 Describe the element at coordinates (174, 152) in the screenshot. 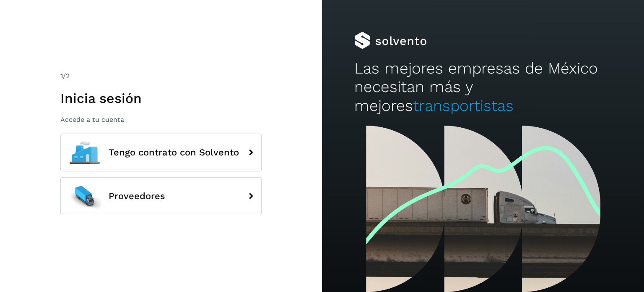

I see `span: Tengo contrato con Solvento` at that location.